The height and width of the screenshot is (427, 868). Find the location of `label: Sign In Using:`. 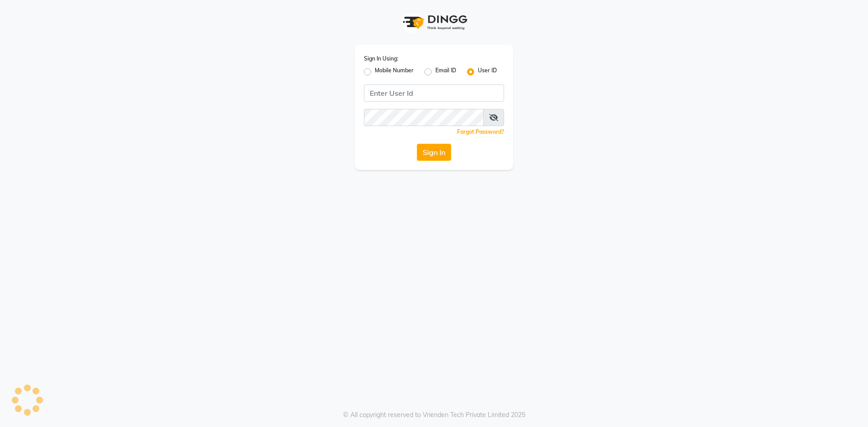

label: Sign In Using: is located at coordinates (381, 59).